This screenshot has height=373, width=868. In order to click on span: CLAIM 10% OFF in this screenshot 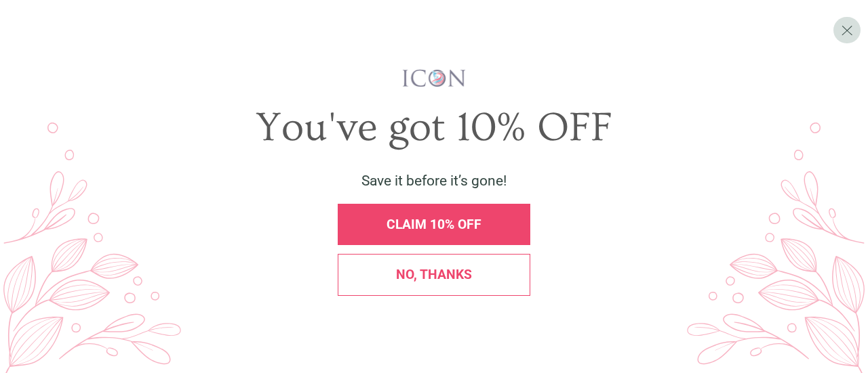, I will do `click(434, 224)`.